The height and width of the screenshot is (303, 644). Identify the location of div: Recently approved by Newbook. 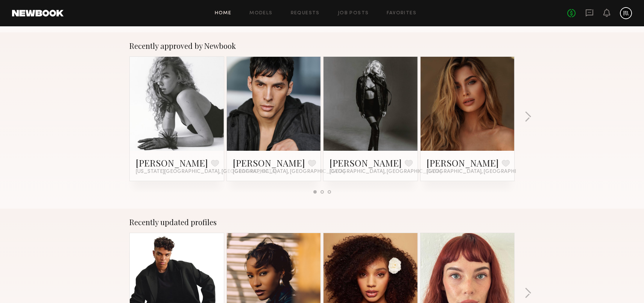
(322, 46).